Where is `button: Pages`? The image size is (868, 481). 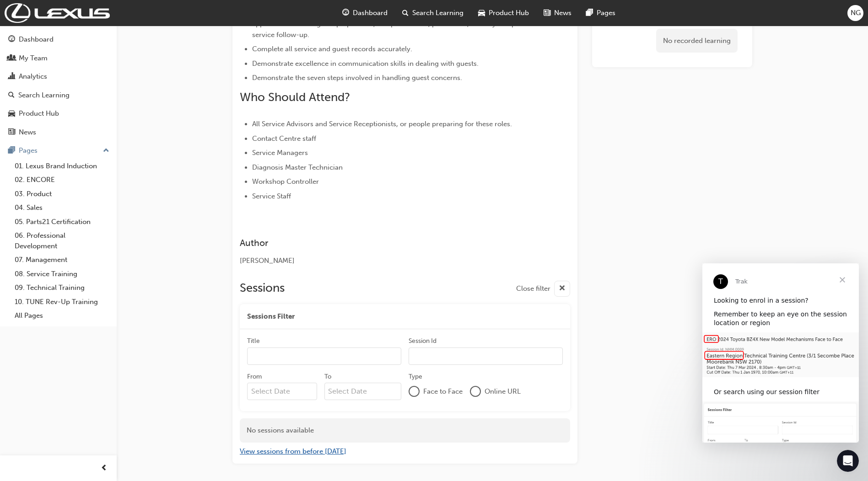
button: Pages is located at coordinates (58, 150).